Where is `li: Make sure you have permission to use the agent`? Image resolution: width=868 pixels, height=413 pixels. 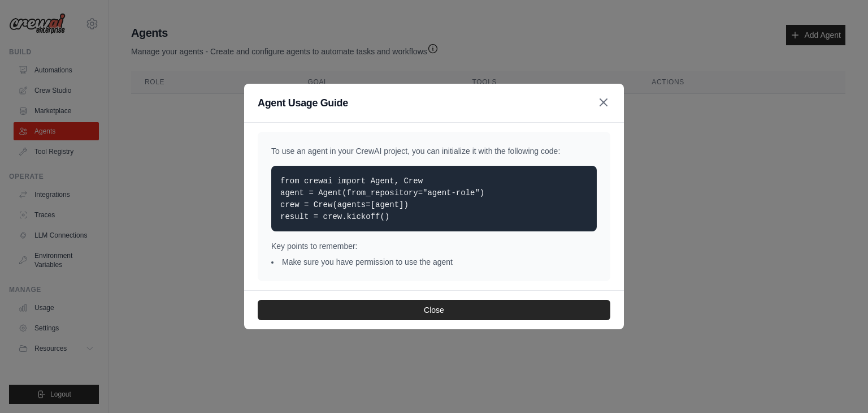
li: Make sure you have permission to use the agent is located at coordinates (434, 262).